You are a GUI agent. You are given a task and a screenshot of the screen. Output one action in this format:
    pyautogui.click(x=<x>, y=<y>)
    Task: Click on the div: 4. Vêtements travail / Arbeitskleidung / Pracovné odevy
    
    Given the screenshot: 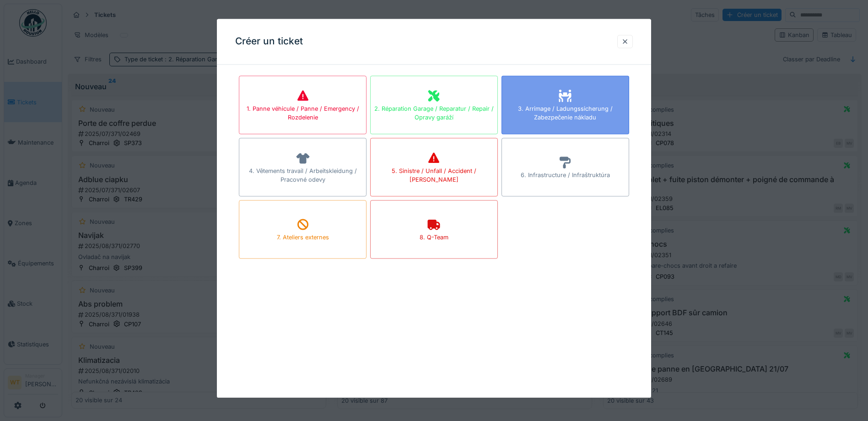 What is the action you would take?
    pyautogui.click(x=303, y=175)
    